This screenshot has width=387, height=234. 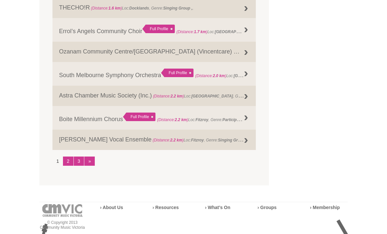 What do you see at coordinates (79, 161) in the screenshot?
I see `a: 3` at bounding box center [79, 161].